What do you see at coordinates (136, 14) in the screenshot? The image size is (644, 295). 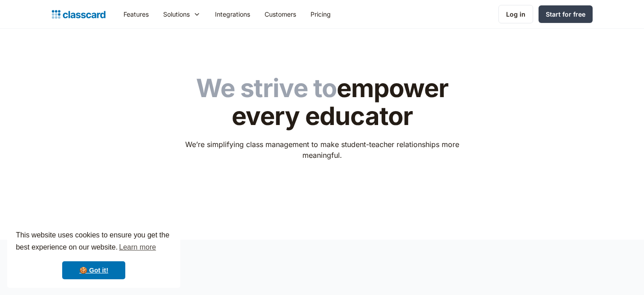 I see `a: Features` at bounding box center [136, 14].